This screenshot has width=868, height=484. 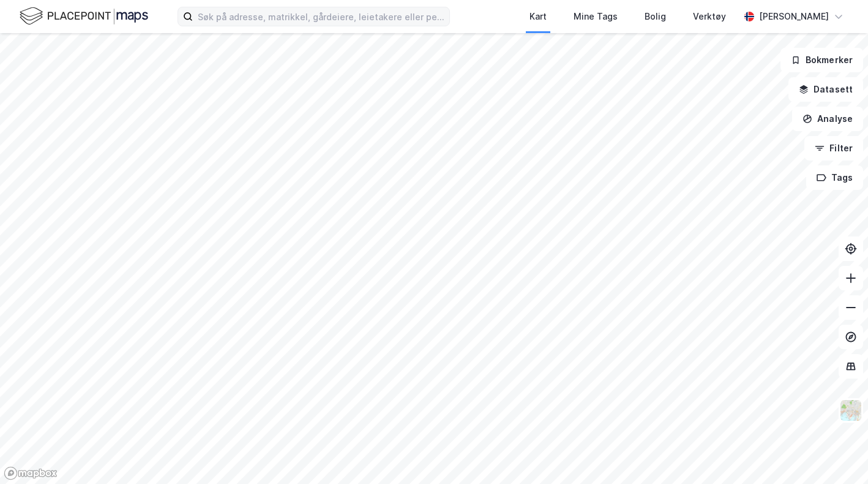 What do you see at coordinates (84, 16) in the screenshot?
I see `img: logo.f888ab2527a4732fd821a326f86c7f29.svg` at bounding box center [84, 16].